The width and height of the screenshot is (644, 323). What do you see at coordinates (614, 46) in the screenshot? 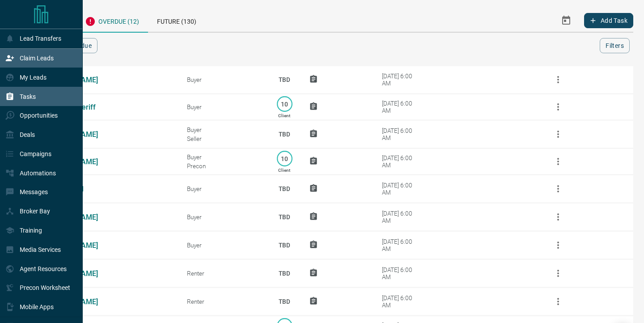
I see `button: Filters` at bounding box center [614, 46].